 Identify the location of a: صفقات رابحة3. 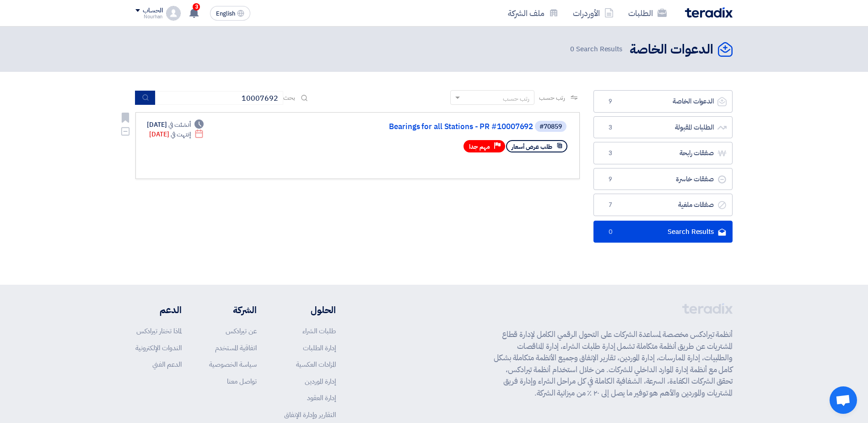
(663, 153).